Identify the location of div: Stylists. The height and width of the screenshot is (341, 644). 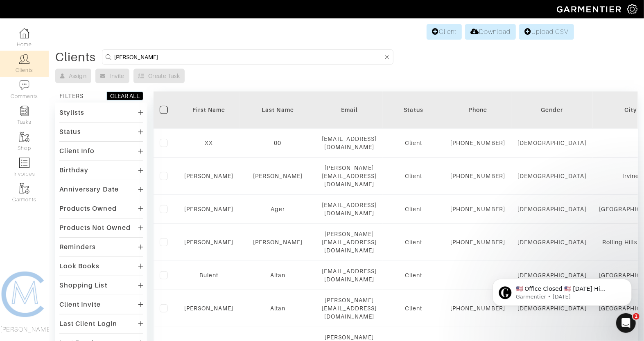
(72, 113).